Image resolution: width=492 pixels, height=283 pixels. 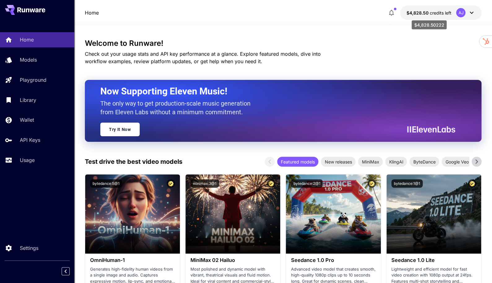 What do you see at coordinates (424, 162) in the screenshot?
I see `div: ByteDance` at bounding box center [424, 162].